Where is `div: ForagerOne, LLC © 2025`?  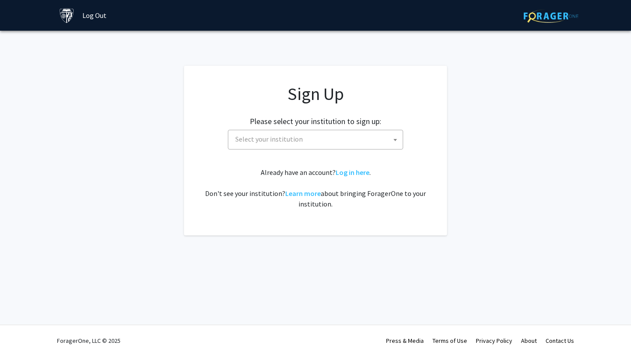
div: ForagerOne, LLC © 2025 is located at coordinates (89, 340).